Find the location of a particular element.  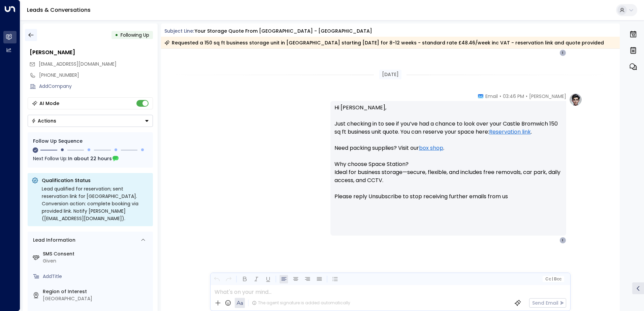

a: box shop is located at coordinates (431, 148).